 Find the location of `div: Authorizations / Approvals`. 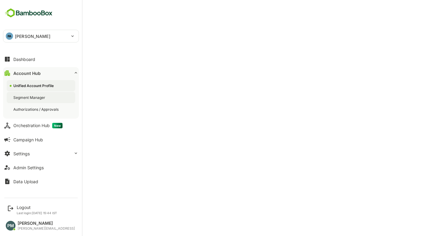

div: Authorizations / Approvals is located at coordinates (36, 109).